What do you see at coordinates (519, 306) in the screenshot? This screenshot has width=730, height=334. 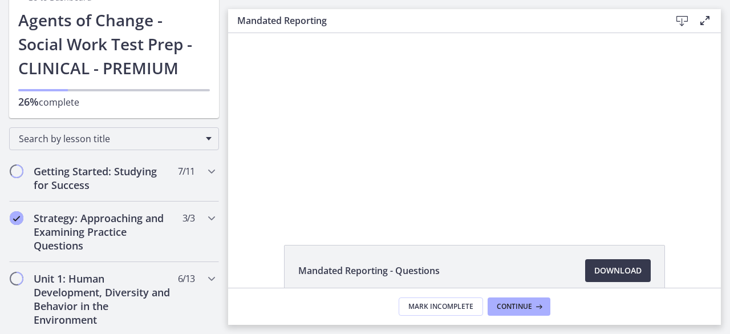 I see `button: Continue` at bounding box center [519, 306].